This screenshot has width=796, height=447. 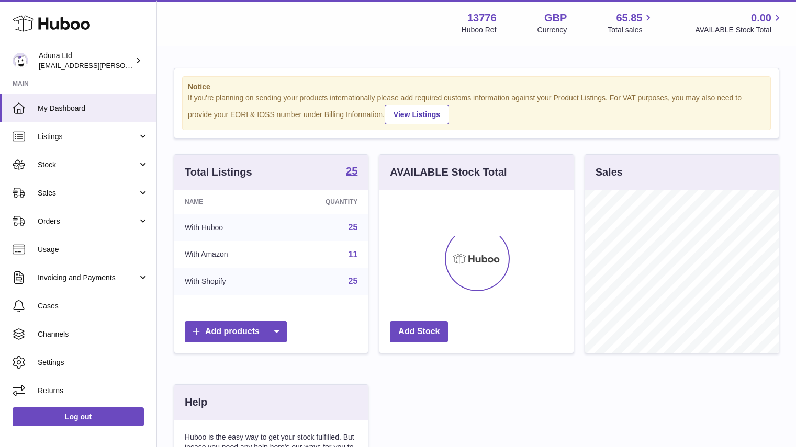 What do you see at coordinates (87, 165) in the screenshot?
I see `span: Stock` at bounding box center [87, 165].